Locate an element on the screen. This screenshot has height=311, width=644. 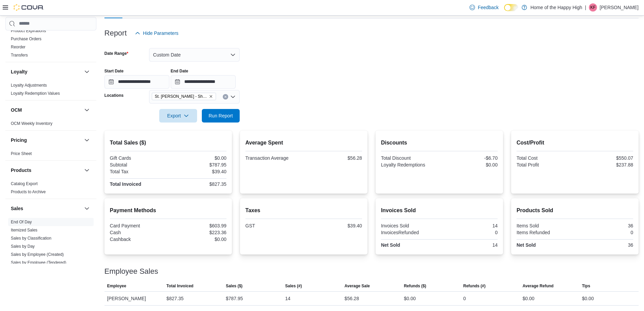
h2: Payment Methods is located at coordinates (168, 210).